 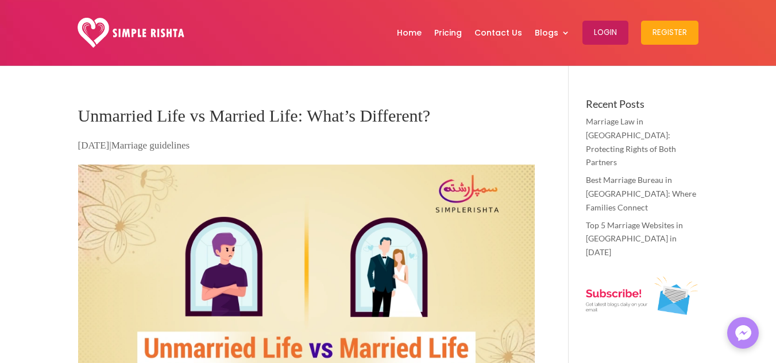 What do you see at coordinates (605, 33) in the screenshot?
I see `button: Login` at bounding box center [605, 33].